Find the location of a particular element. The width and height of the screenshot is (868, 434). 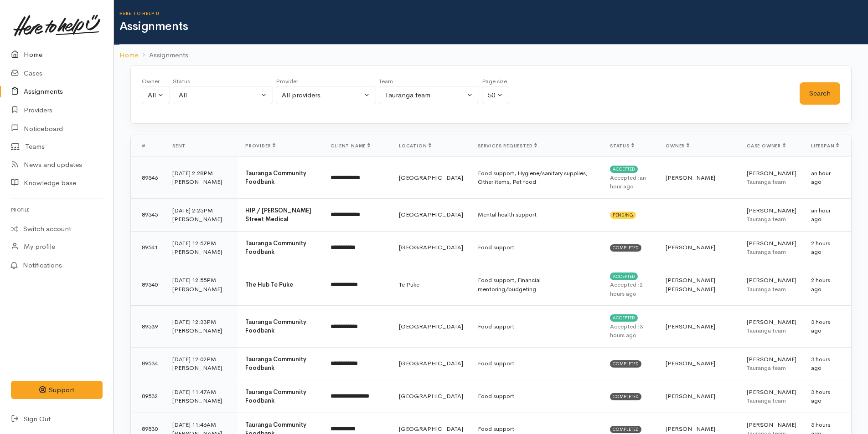

td: 89546 is located at coordinates (148, 178).